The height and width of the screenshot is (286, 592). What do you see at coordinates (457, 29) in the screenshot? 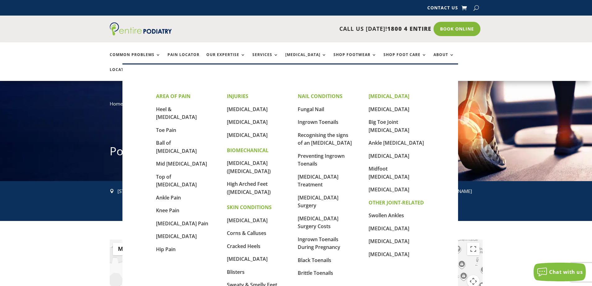
I see `a: Book Online` at bounding box center [457, 29].